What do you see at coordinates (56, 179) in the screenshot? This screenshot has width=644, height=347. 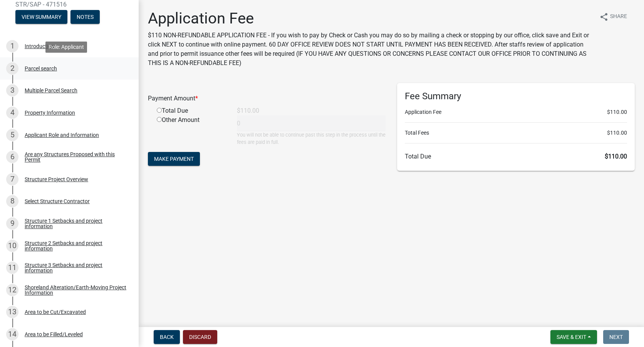 I see `div: Structure Project Overview` at bounding box center [56, 179].